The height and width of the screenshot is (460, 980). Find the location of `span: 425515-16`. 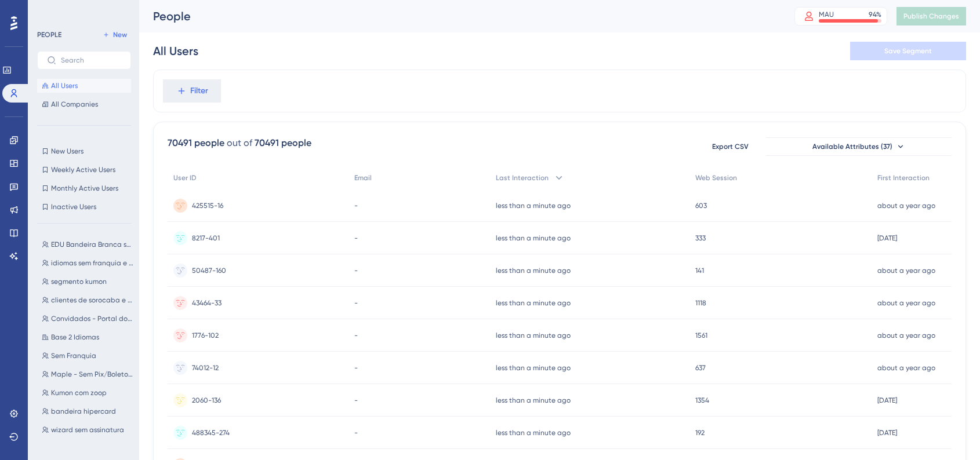

span: 425515-16 is located at coordinates (208, 205).